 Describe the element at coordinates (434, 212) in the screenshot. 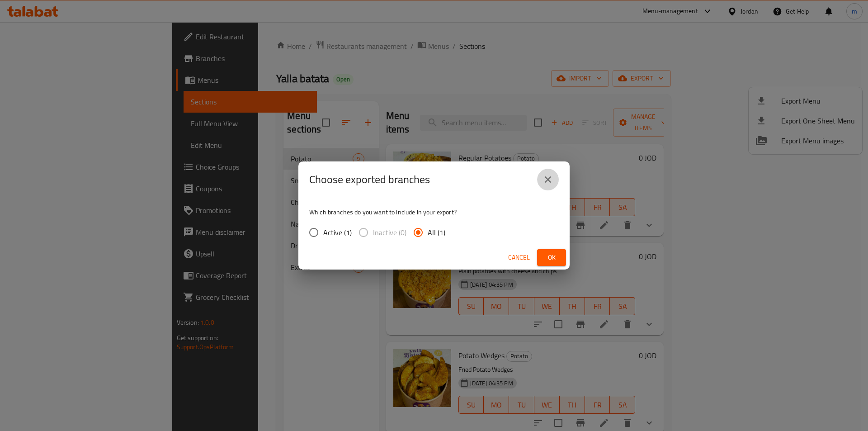

I see `p: Which branches do you want to include in your export?` at that location.